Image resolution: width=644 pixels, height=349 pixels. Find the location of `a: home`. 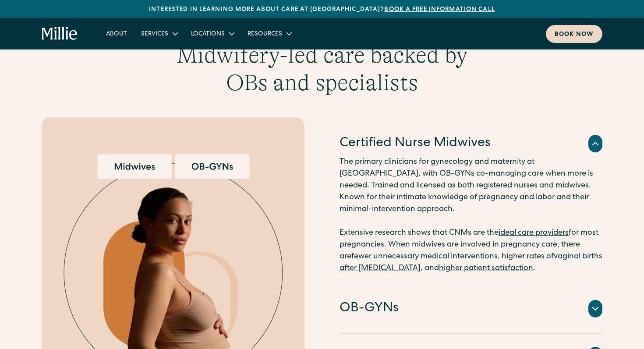

a: home is located at coordinates (60, 34).